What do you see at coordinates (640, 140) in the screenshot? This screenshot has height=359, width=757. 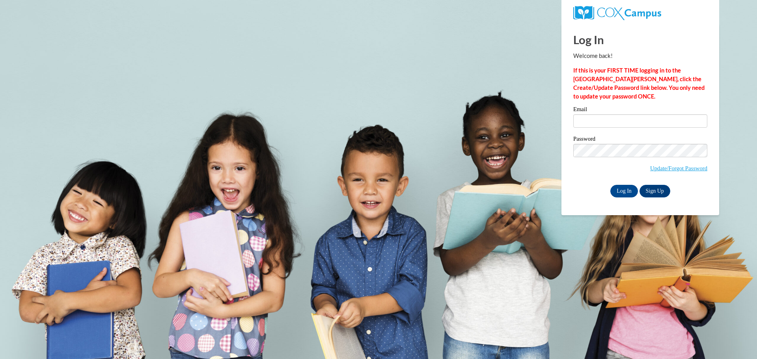 I see `label: Password` at bounding box center [640, 140].